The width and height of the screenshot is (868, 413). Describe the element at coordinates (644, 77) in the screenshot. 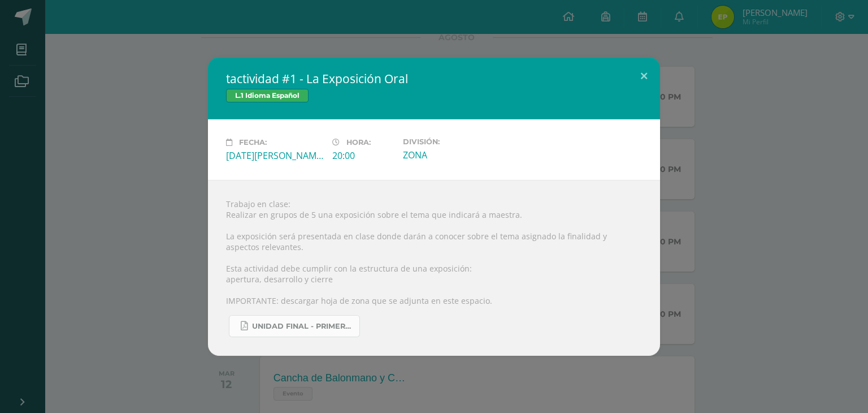

I see `button: Close (Esc)` at that location.